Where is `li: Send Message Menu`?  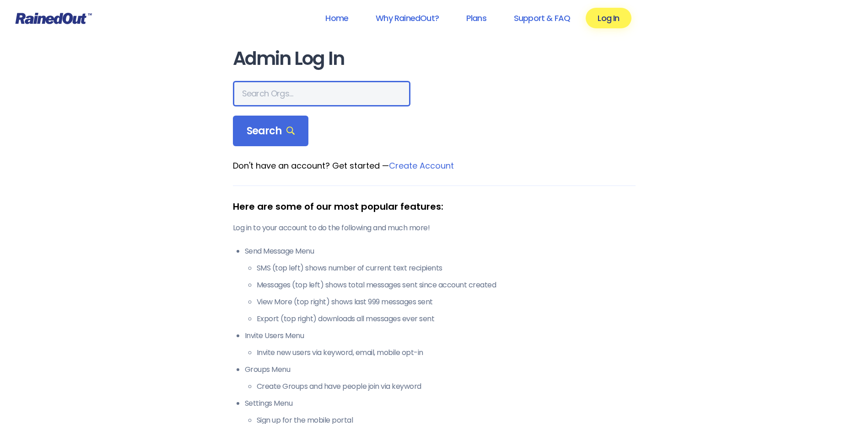 li: Send Message Menu is located at coordinates (440, 285).